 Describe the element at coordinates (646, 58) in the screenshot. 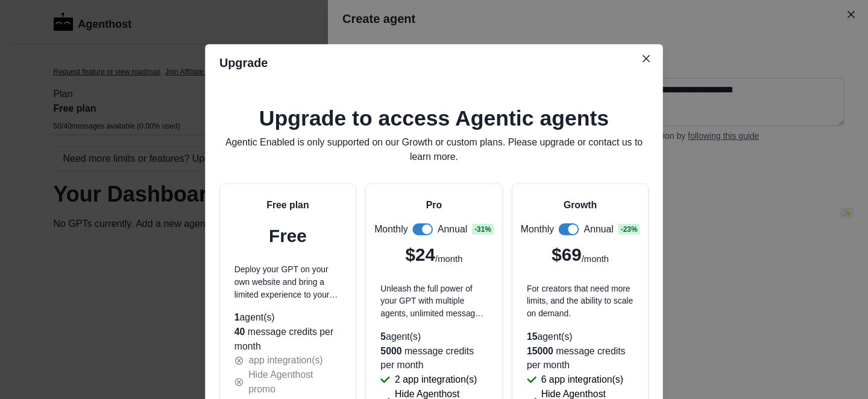

I see `button: Close` at that location.